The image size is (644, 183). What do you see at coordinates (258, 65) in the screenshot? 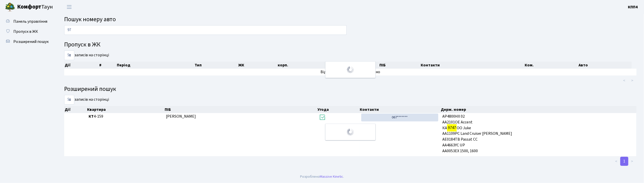
I see `th: ЖК` at bounding box center [258, 65].